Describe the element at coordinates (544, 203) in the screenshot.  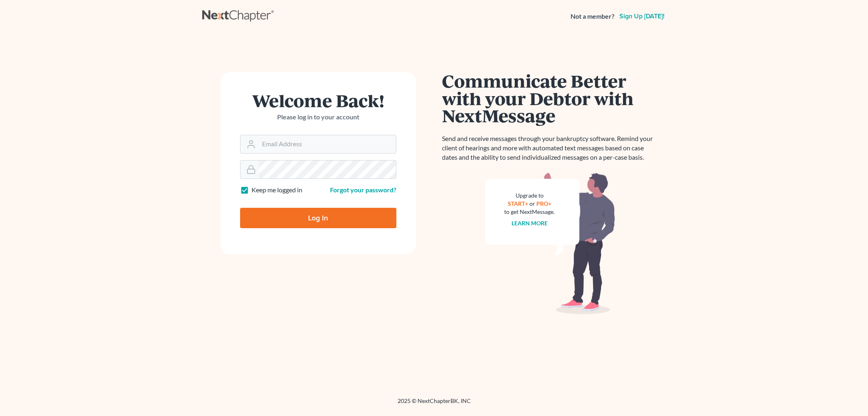
I see `a: PRO+` at that location.